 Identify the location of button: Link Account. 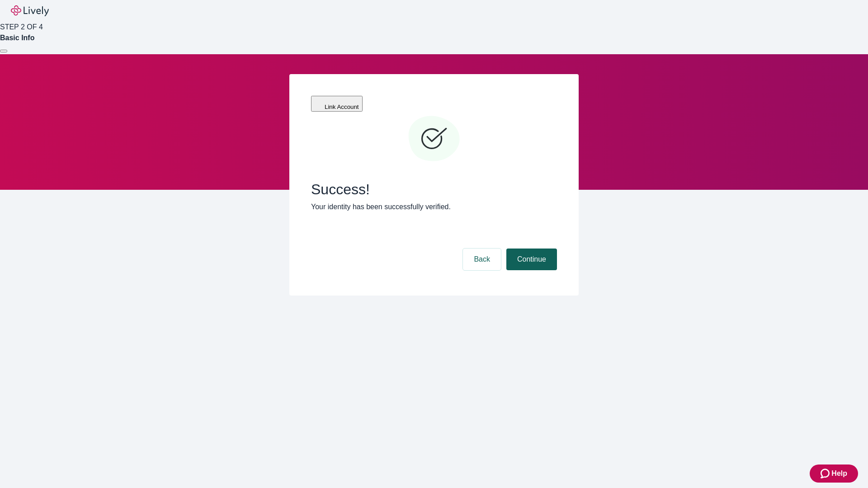
(337, 103).